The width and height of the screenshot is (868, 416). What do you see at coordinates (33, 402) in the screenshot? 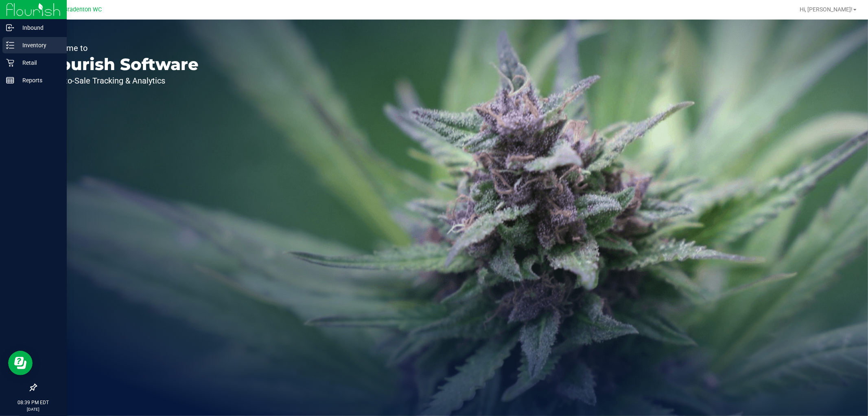
I see `p: 08:39 PM EDT` at bounding box center [33, 402].